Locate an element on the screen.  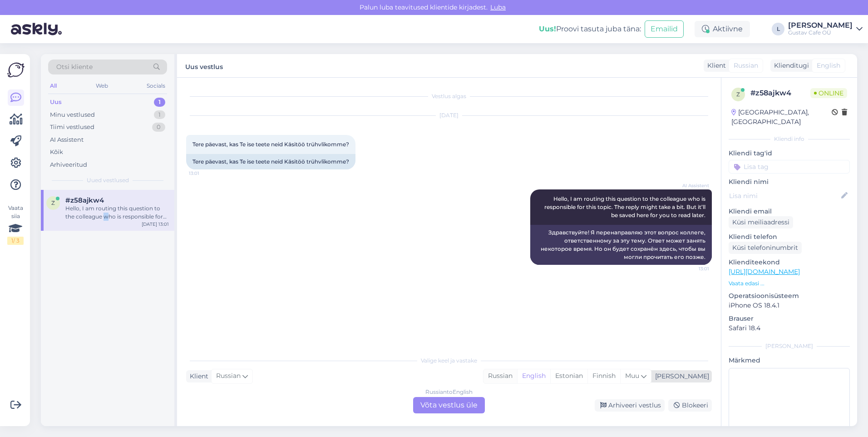
div: Russian to English is located at coordinates (449, 392).